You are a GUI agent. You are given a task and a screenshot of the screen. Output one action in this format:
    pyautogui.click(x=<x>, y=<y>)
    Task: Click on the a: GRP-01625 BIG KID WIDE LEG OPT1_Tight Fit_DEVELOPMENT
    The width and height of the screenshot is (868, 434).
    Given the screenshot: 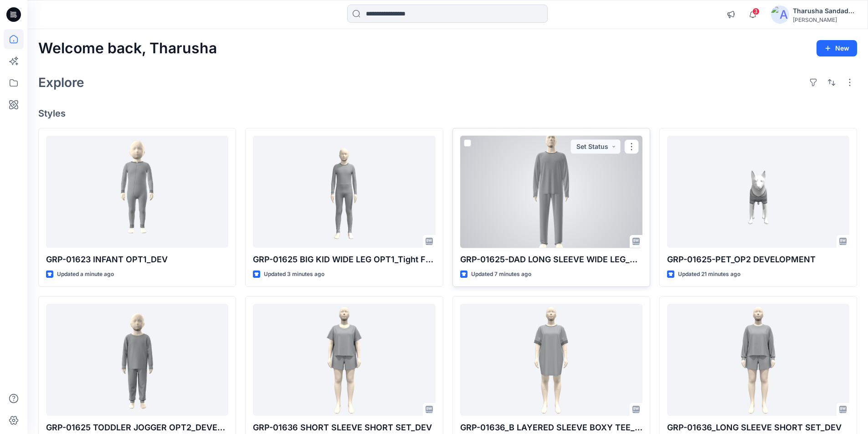 What is the action you would take?
    pyautogui.click(x=344, y=192)
    